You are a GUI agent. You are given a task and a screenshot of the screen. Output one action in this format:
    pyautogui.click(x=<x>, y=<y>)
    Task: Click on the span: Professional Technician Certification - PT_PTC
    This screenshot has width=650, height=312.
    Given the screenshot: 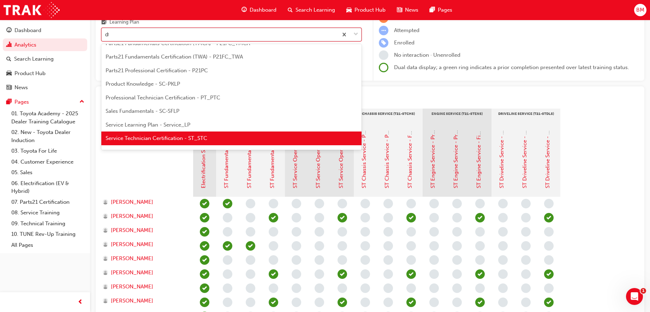 What is the action you would take?
    pyautogui.click(x=163, y=98)
    